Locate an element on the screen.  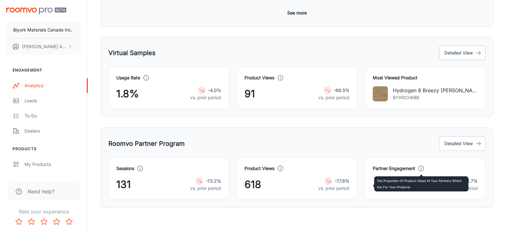
span: 91 is located at coordinates (250, 94).